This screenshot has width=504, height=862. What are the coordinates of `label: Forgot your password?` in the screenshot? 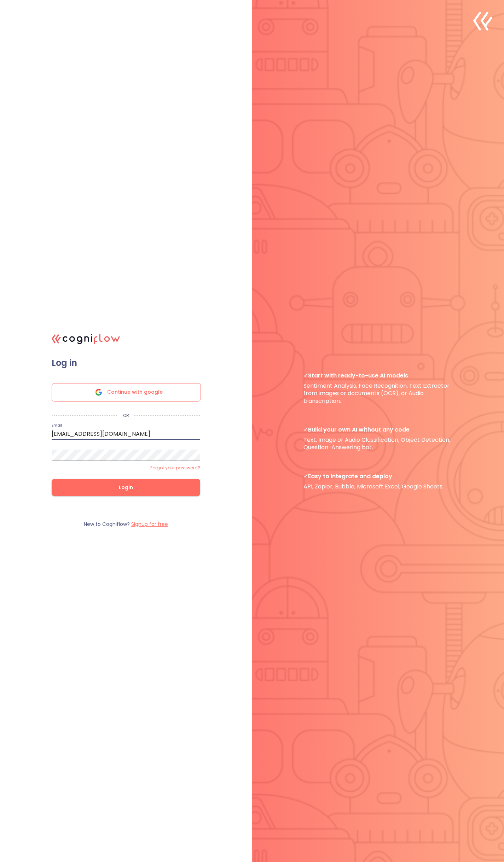 It's located at (175, 468).